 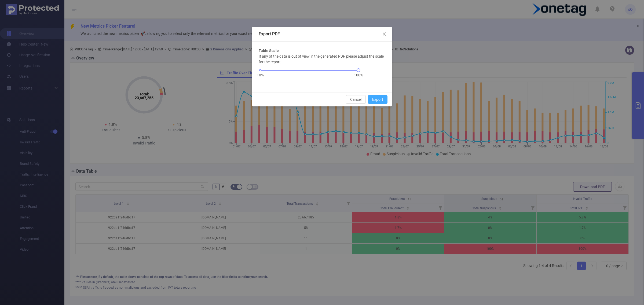 I want to click on button: Cancel, so click(x=356, y=99).